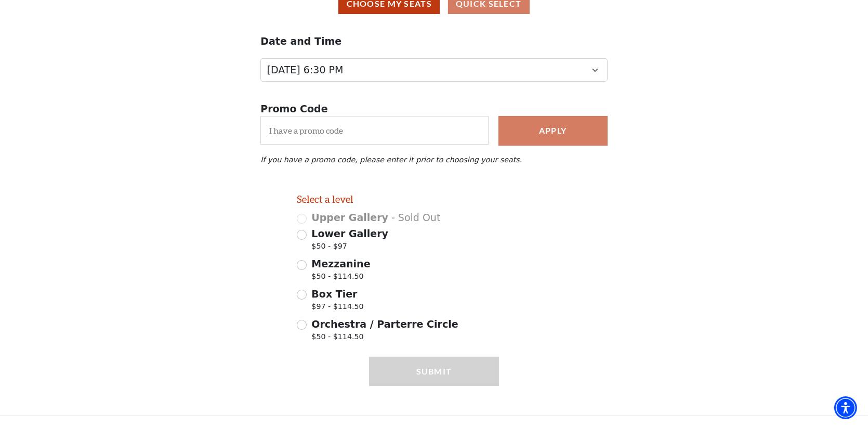 The image size is (868, 426). What do you see at coordinates (334, 294) in the screenshot?
I see `span: Box Tier` at bounding box center [334, 294].